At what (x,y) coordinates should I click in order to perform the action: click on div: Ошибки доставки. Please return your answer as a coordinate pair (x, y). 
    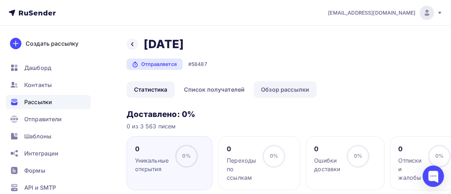
    Looking at the image, I should click on (327, 165).